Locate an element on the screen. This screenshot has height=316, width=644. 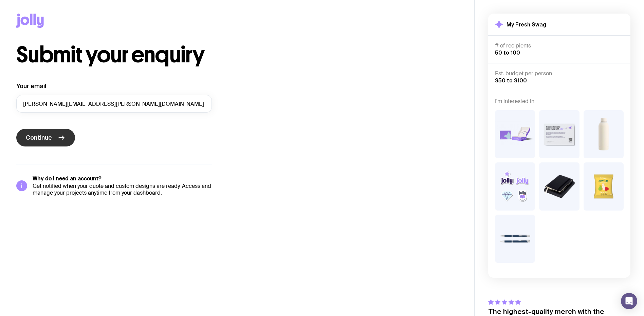
h4: # of recipients is located at coordinates (559, 46).